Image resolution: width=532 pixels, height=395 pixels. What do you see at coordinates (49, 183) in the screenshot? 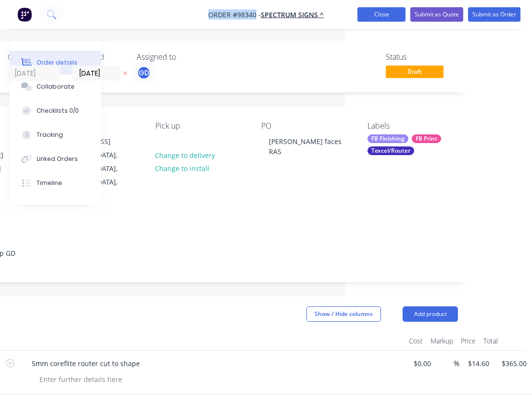
I see `div: Timeline` at bounding box center [49, 183].